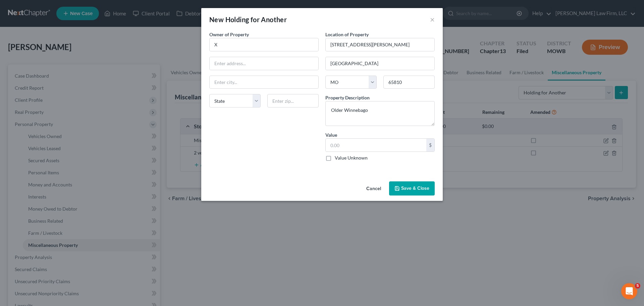 The width and height of the screenshot is (644, 306). Describe the element at coordinates (412, 188) in the screenshot. I see `button: Save & Close` at that location.